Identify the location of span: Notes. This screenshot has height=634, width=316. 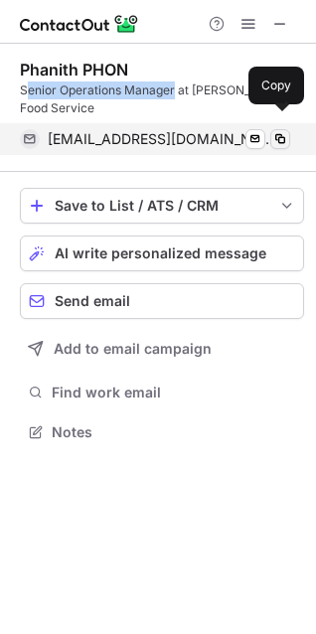
(174, 432).